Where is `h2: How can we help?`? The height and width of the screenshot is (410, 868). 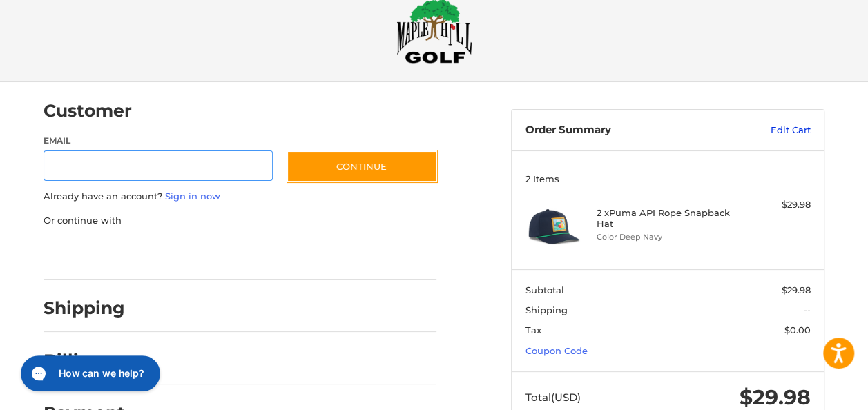 h2: How can we help? is located at coordinates (88, 22).